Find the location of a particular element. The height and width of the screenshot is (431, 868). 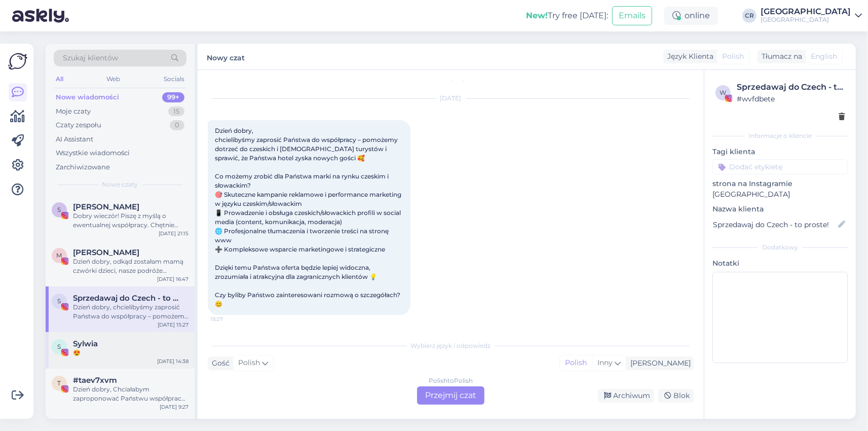

p: Notatki is located at coordinates (780, 263).